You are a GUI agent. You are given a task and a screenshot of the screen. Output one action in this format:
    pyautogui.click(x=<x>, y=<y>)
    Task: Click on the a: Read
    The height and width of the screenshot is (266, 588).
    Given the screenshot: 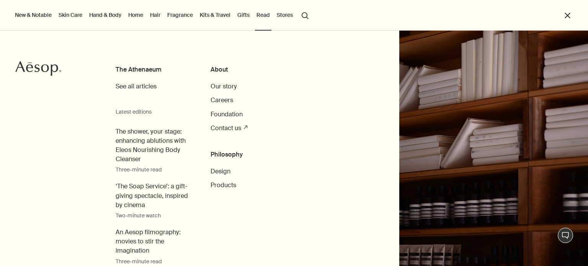 What is the action you would take?
    pyautogui.click(x=263, y=15)
    